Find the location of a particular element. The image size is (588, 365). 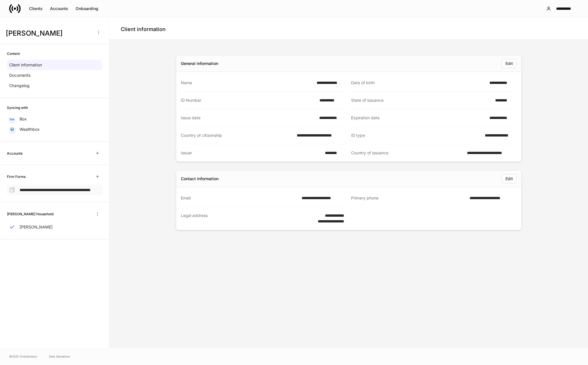

a: Box is located at coordinates (54, 119).